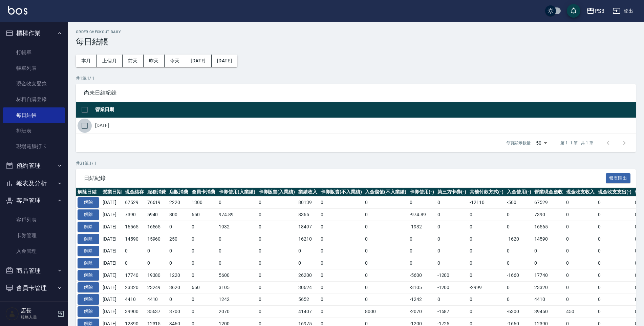 This screenshot has height=326, width=644. What do you see at coordinates (422, 287) in the screenshot?
I see `td: -3105` at bounding box center [422, 287].